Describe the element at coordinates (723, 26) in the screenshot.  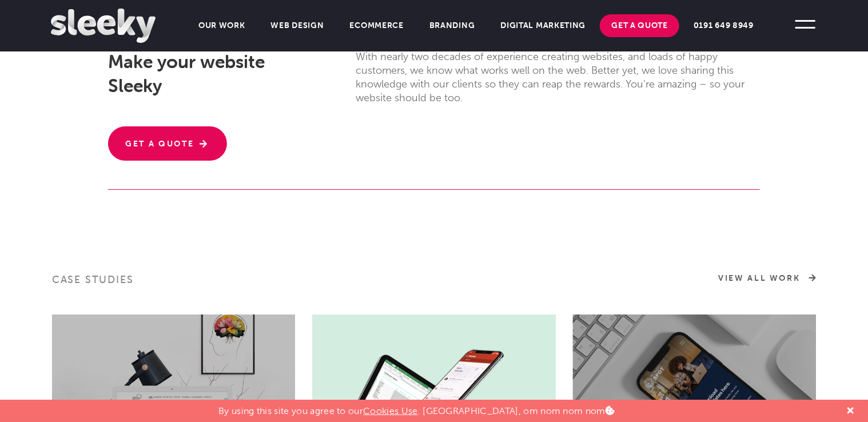
I see `a: 0191 649 8949` at that location.